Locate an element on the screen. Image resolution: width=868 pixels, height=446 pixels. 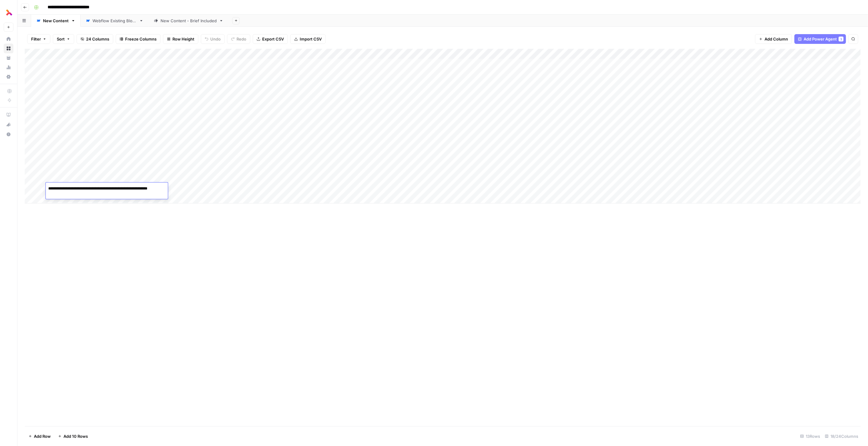
a: Browse is located at coordinates (8, 48).